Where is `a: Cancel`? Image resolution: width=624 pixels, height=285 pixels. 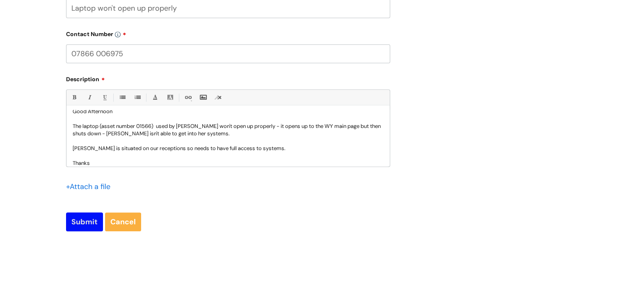
a: Cancel is located at coordinates (123, 222).